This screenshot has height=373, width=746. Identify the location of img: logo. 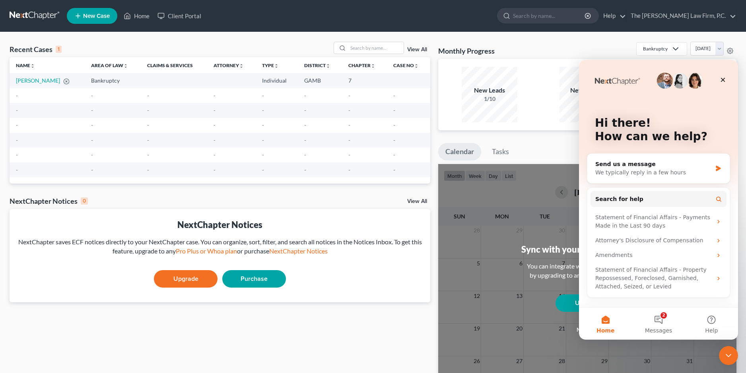
(39, 21).